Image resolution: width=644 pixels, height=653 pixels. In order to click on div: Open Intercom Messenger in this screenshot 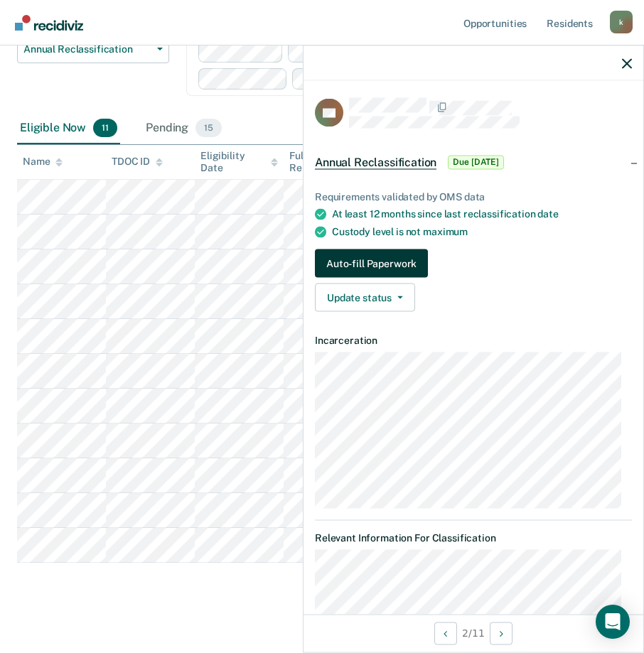, I will do `click(613, 621)`.